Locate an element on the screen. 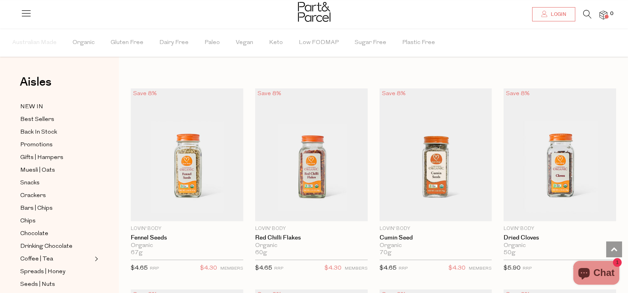  a: Gifts | Hampers is located at coordinates (56, 157).